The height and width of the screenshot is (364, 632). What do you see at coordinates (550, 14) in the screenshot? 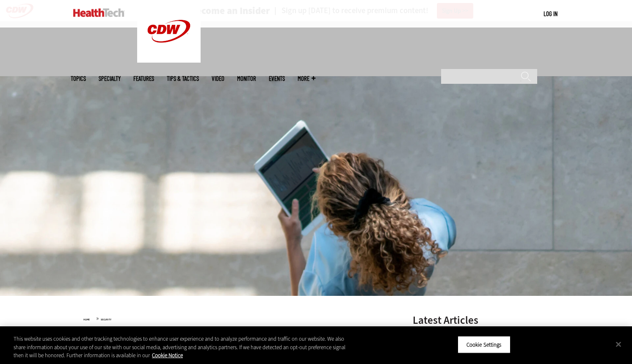
I see `div: User menu` at bounding box center [550, 14].